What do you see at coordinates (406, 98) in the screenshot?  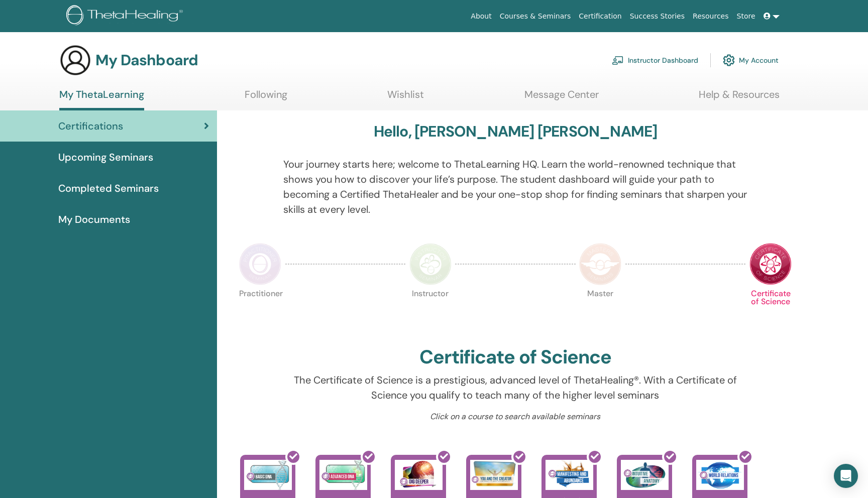 I see `a: Wishlist` at bounding box center [406, 98].